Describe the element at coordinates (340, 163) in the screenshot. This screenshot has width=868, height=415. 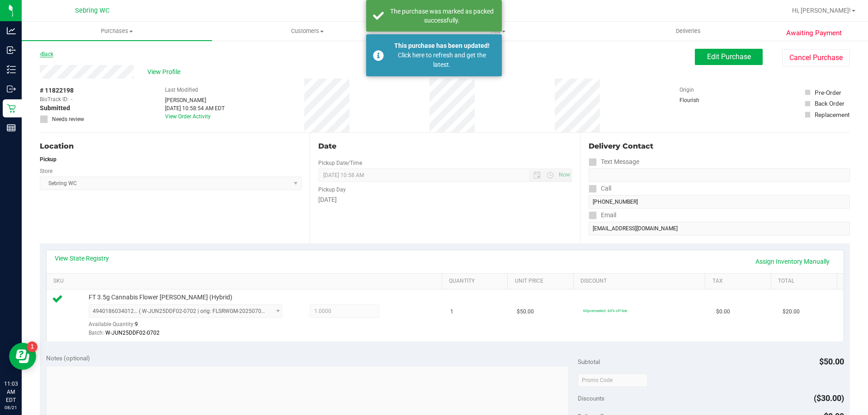
I see `label: Pickup Date/Time` at that location.